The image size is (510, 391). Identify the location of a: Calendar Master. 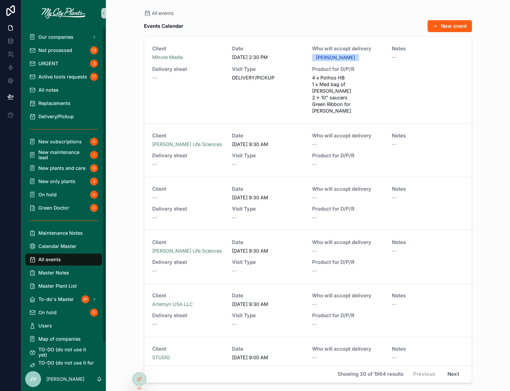
(63, 246).